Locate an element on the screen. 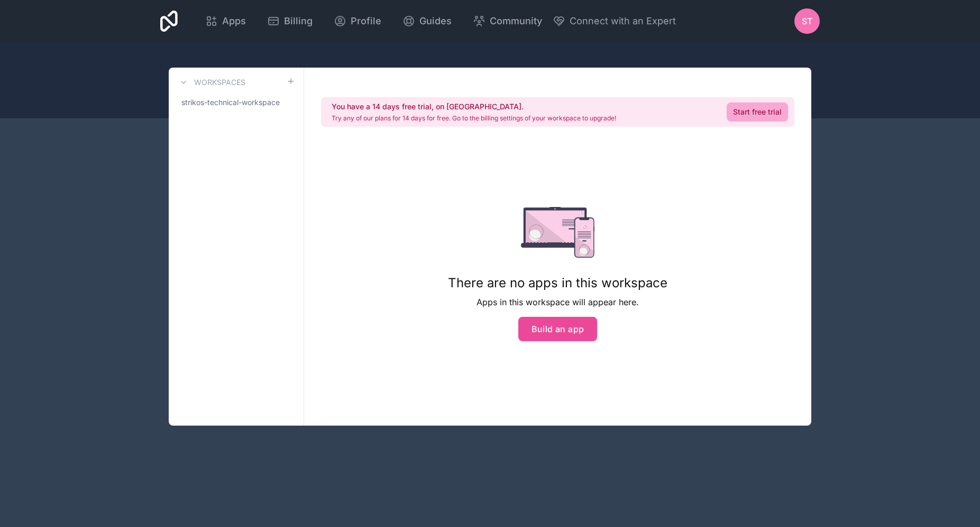 The width and height of the screenshot is (980, 527). button: Connect with an Expert is located at coordinates (614, 21).